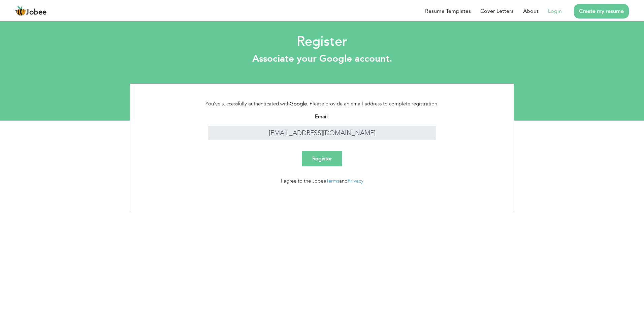 Image resolution: width=644 pixels, height=324 pixels. I want to click on strong: Google, so click(298, 104).